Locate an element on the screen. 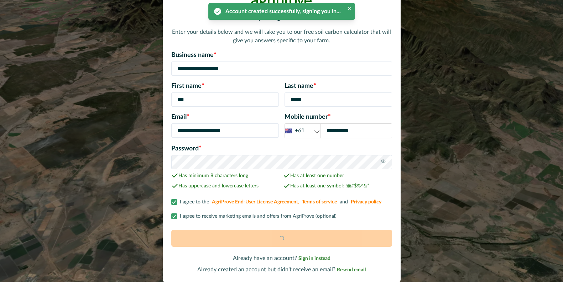 The width and height of the screenshot is (563, 282). p: Password is located at coordinates (282, 149).